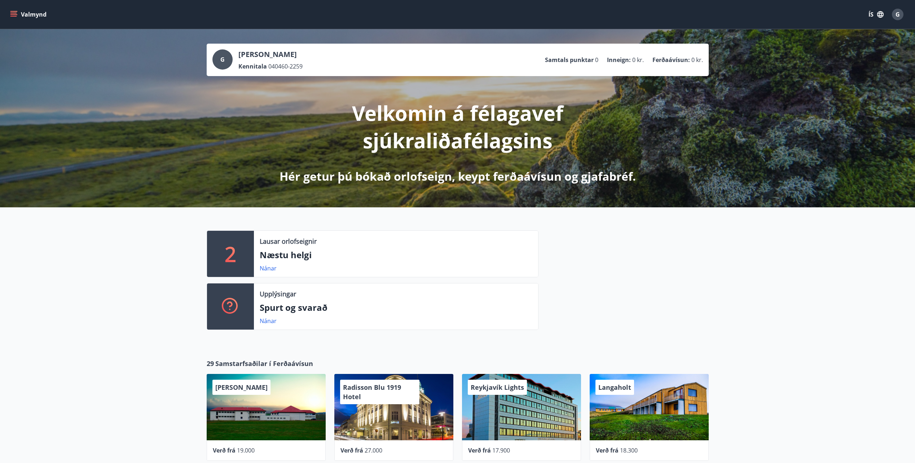 This screenshot has height=463, width=915. I want to click on button: G, so click(898, 14).